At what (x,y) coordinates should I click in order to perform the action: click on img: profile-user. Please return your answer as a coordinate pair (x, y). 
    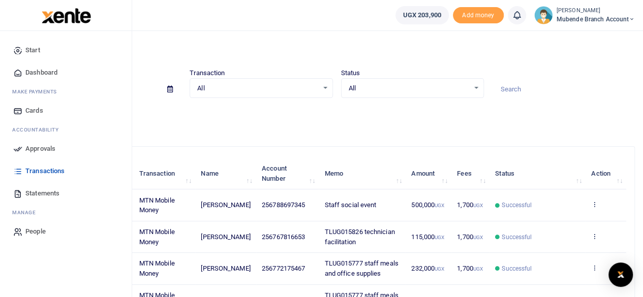
    Looking at the image, I should click on (543, 15).